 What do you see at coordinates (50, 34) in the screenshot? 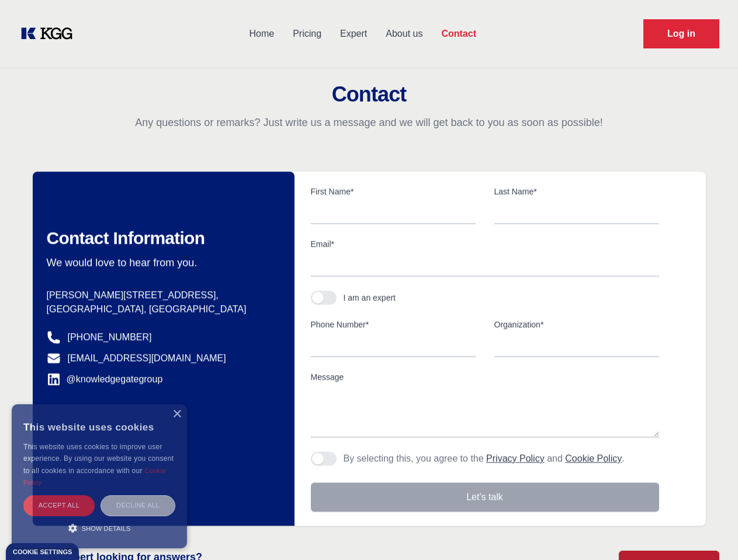
I see `a: KOL Knowledge Platform: Talk to Key External Experts (KEE)` at bounding box center [50, 34].